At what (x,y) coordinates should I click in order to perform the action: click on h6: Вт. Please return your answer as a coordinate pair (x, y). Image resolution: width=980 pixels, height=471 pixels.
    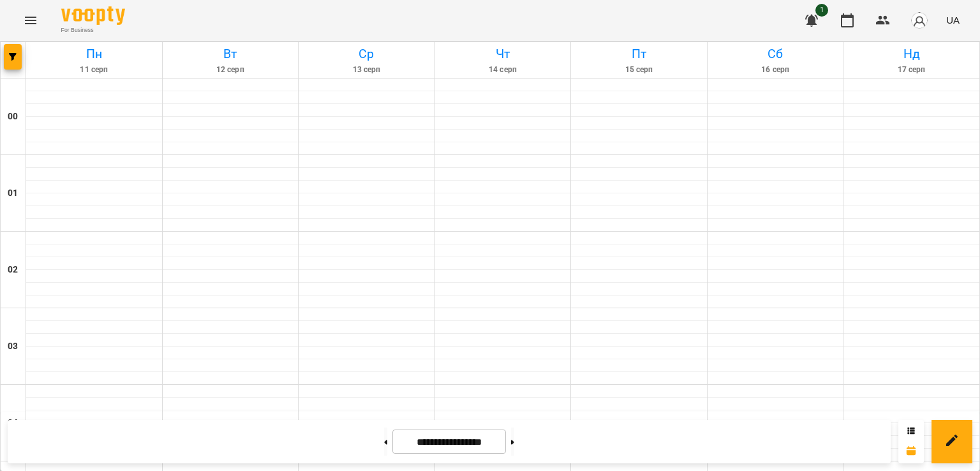
    Looking at the image, I should click on (230, 54).